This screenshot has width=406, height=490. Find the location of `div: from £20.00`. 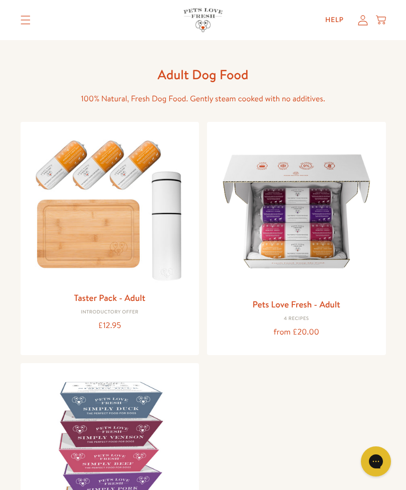

div: from £20.00 is located at coordinates (297, 332).